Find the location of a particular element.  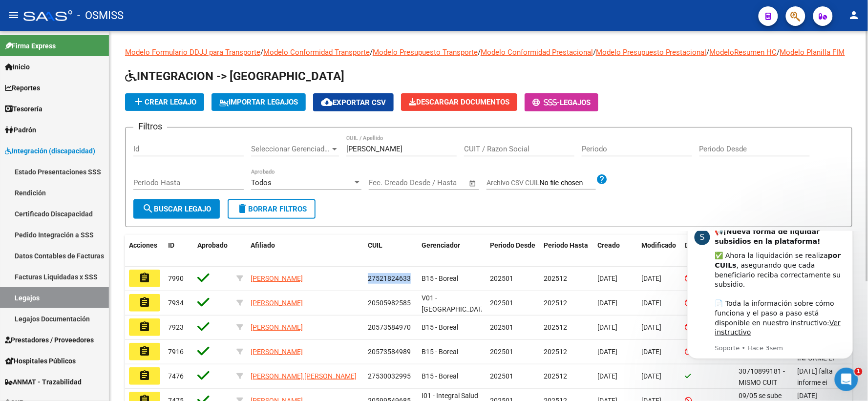

span: Periodo Hasta is located at coordinates (566, 245).